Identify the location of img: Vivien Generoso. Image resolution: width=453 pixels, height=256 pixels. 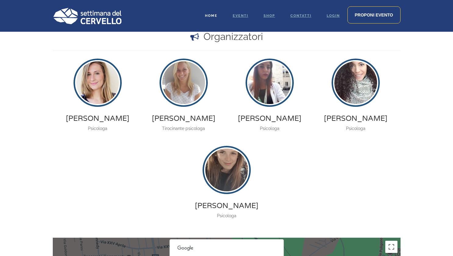
(270, 83).